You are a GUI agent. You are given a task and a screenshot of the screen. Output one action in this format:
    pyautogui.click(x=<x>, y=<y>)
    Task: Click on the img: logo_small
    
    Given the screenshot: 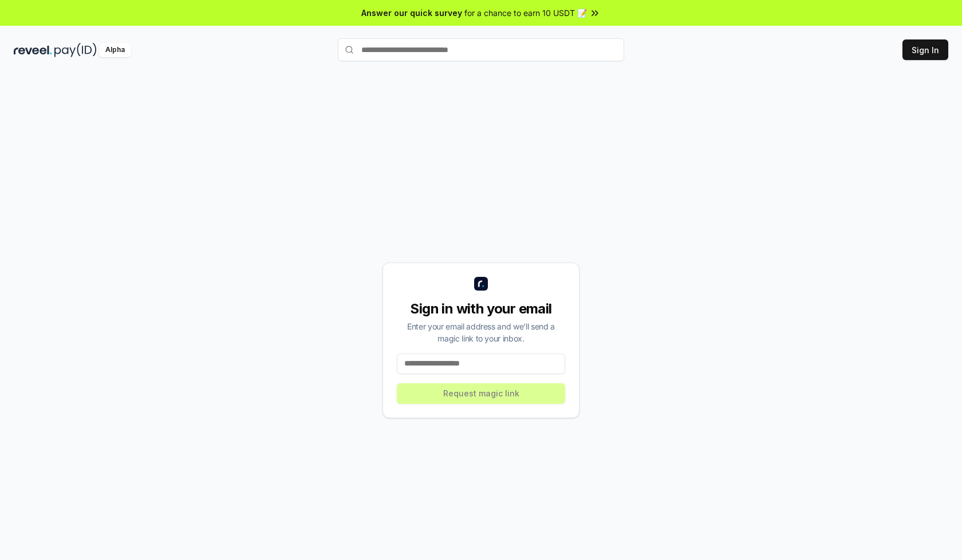 What is the action you would take?
    pyautogui.click(x=481, y=284)
    